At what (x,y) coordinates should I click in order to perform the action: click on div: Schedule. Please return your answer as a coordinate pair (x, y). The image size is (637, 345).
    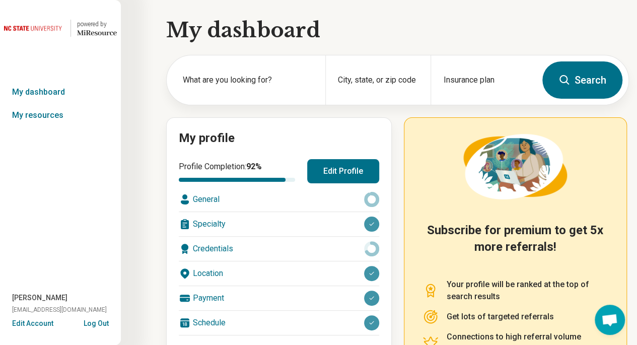
    Looking at the image, I should click on (279, 323).